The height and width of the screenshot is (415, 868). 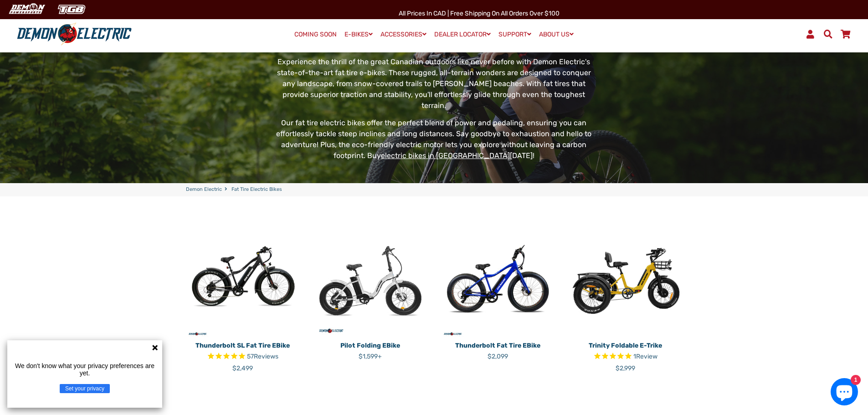 What do you see at coordinates (557, 34) in the screenshot?
I see `a: ABOUT US` at bounding box center [557, 34].